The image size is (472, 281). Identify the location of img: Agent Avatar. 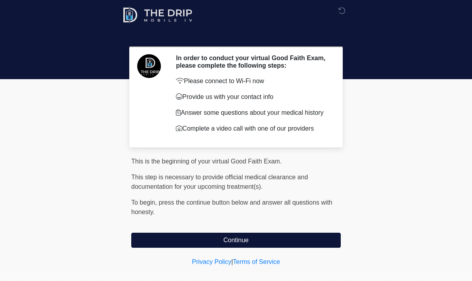
(149, 66).